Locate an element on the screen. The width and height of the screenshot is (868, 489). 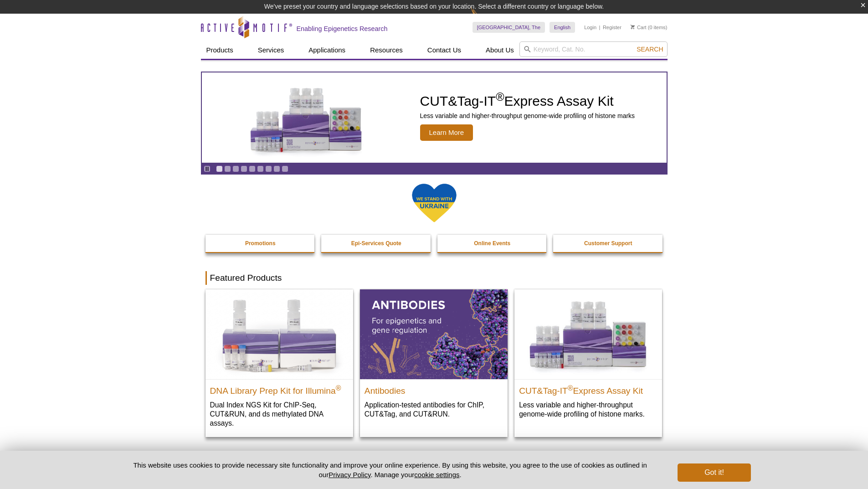
a: Products is located at coordinates (220, 50).